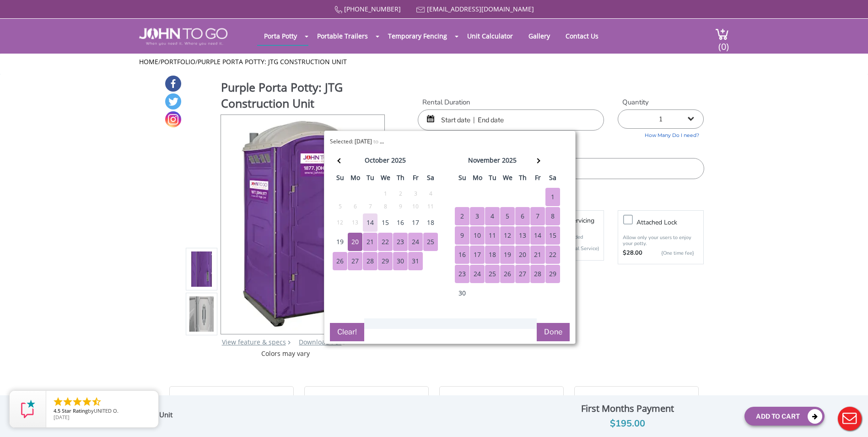 Image resolution: width=868 pixels, height=437 pixels. I want to click on div: october, so click(377, 160).